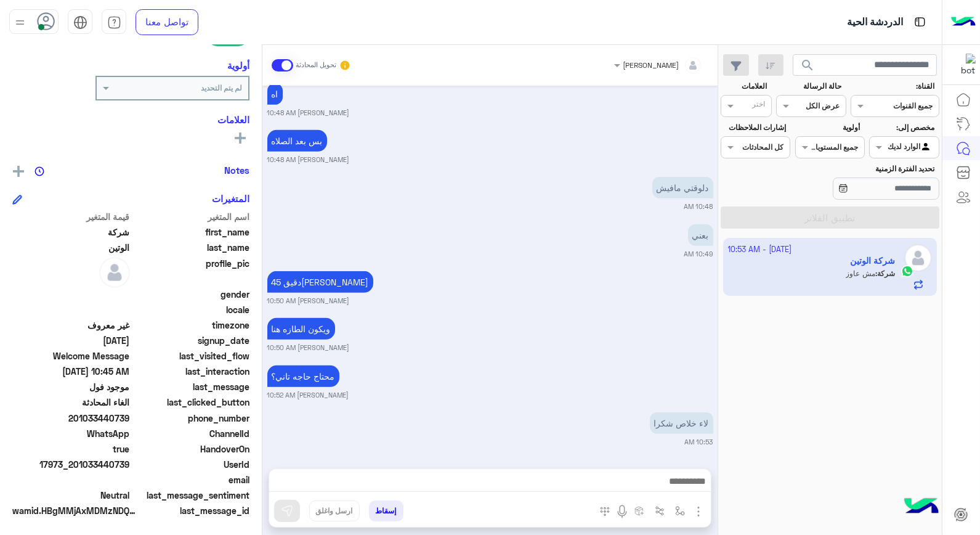  I want to click on img: make a call, so click(605, 512).